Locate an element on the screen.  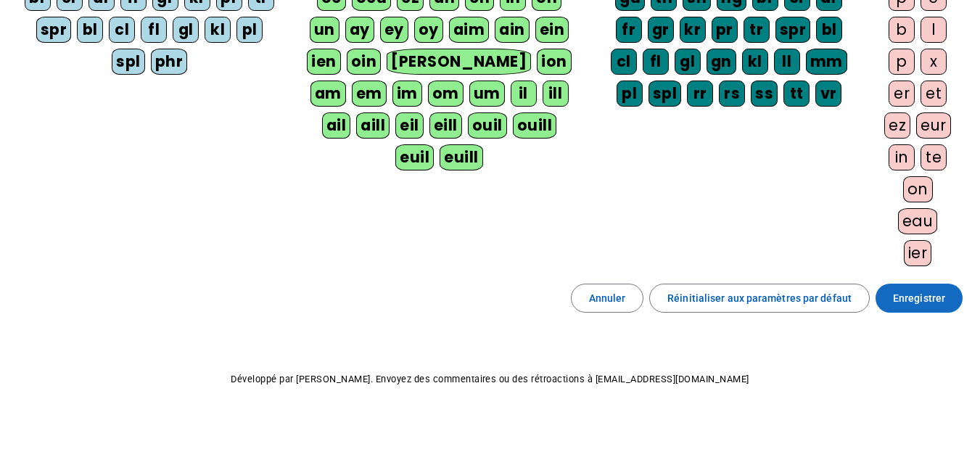
div: euil is located at coordinates (414, 158).